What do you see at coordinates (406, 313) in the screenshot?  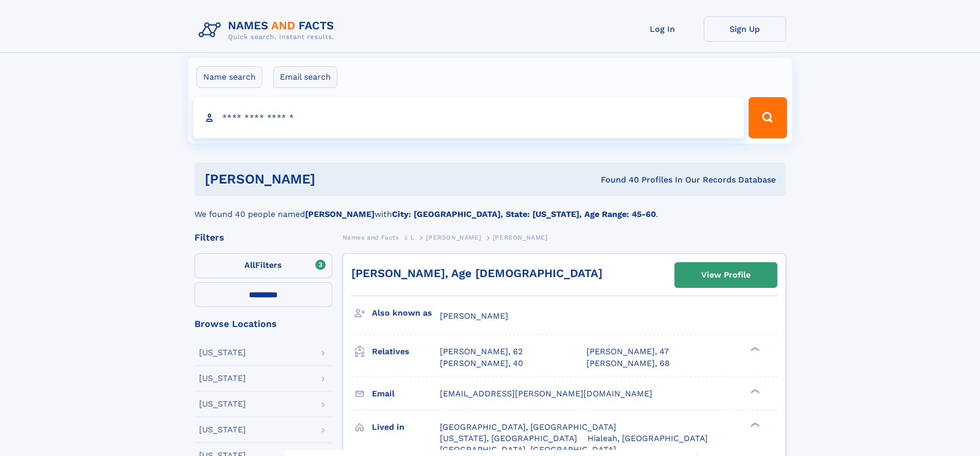 I see `h3: Also known as` at bounding box center [406, 313].